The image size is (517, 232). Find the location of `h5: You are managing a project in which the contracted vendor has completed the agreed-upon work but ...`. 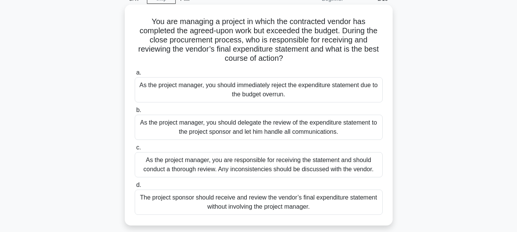

h5: You are managing a project in which the contracted vendor has completed the agreed-upon work but ... is located at coordinates (259, 40).